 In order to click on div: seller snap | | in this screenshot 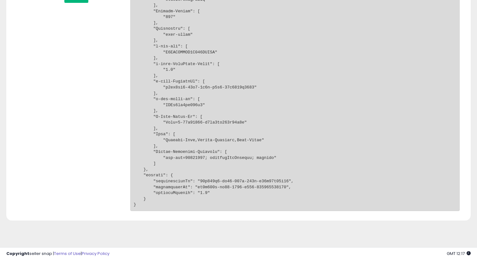, I will do `click(58, 253)`.